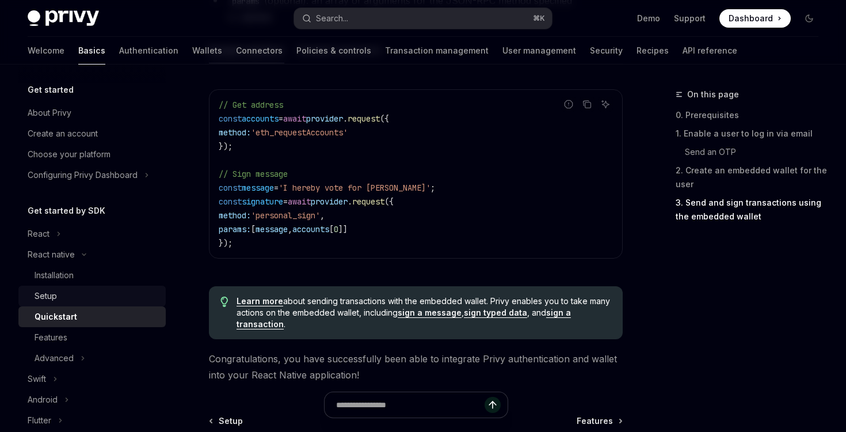  Describe the element at coordinates (752, 115) in the screenshot. I see `a: 0. Prerequisites` at that location.